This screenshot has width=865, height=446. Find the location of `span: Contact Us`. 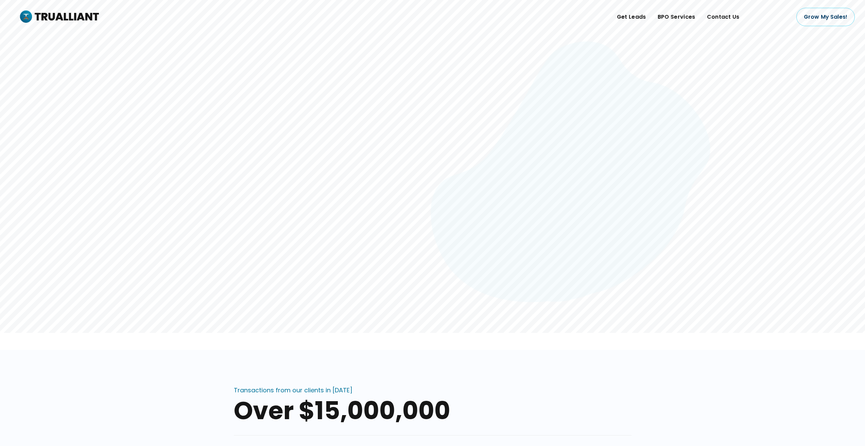

span: Contact Us is located at coordinates (723, 17).